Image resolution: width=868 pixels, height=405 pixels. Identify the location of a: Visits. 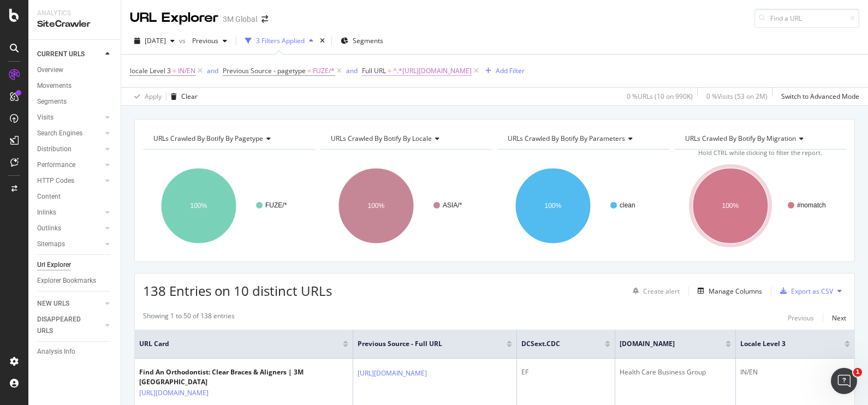
(69, 118).